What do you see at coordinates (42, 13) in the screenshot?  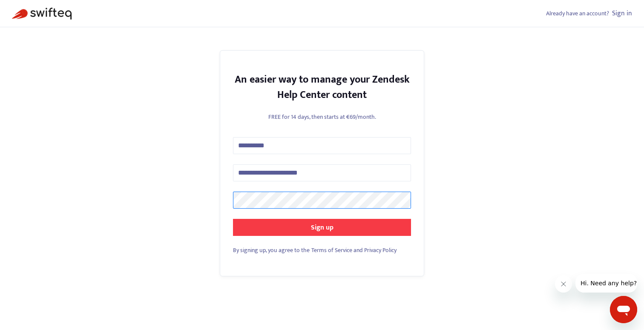 I see `img: Swifteq` at bounding box center [42, 13].